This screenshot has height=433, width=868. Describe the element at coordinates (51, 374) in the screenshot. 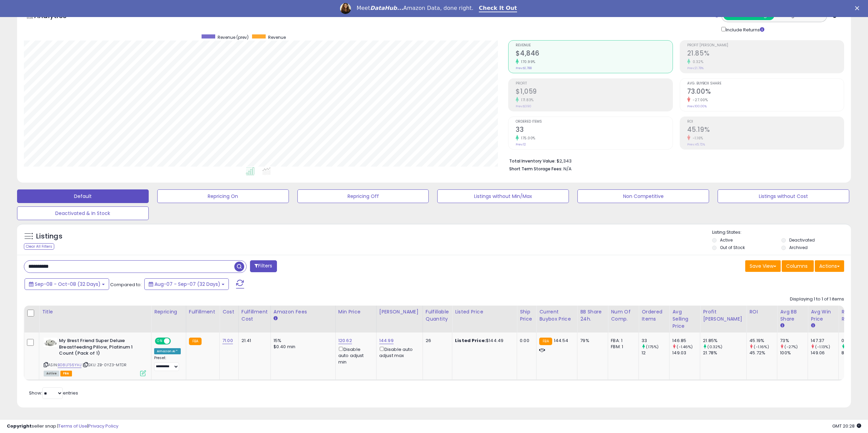

I see `span: All listings currently available for purchase on Amazon` at that location.